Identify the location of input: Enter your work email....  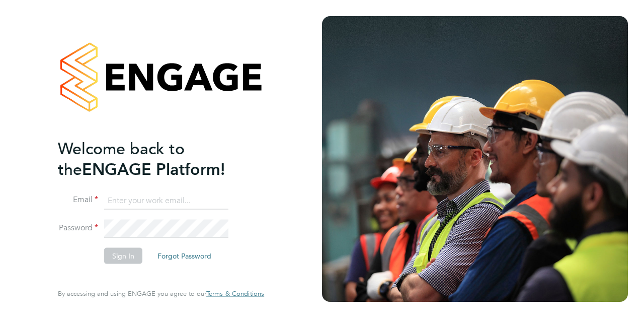
(166, 200).